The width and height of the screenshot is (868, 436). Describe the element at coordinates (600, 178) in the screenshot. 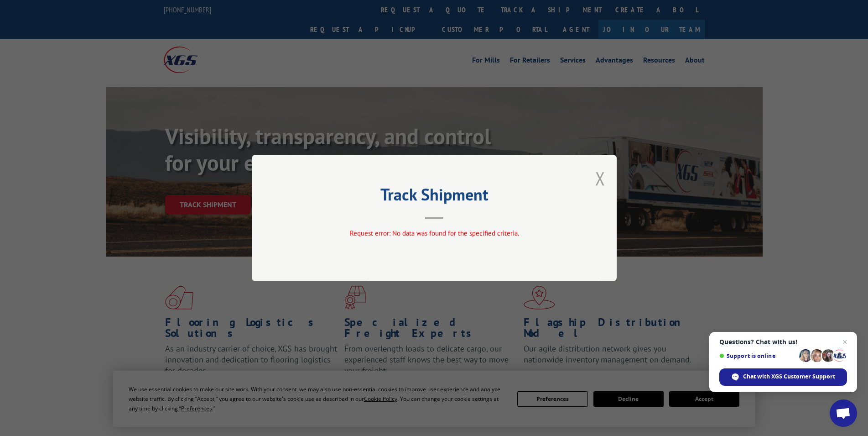

I see `button: Close modal` at that location.